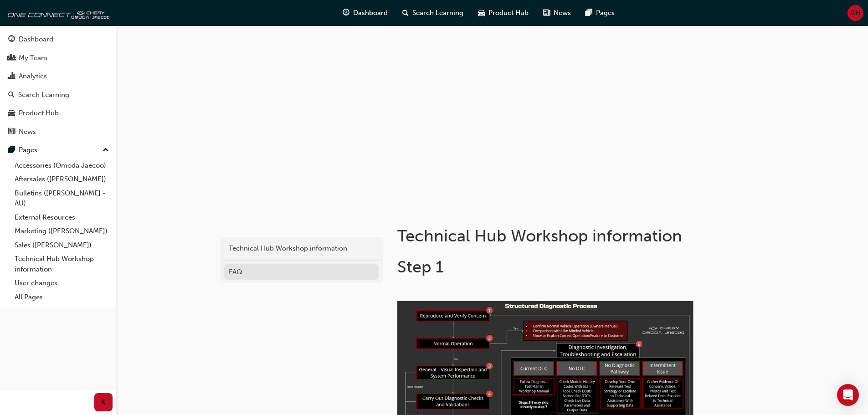 The image size is (868, 415). Describe the element at coordinates (365, 13) in the screenshot. I see `a: guage-iconDashboard` at that location.